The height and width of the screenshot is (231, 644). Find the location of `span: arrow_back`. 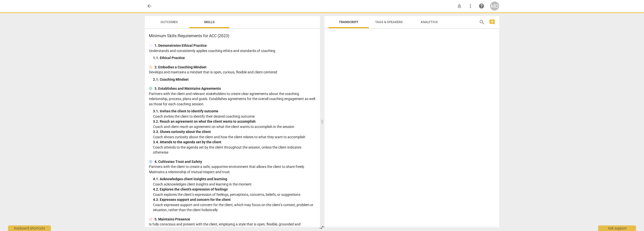

span: arrow_back is located at coordinates (150, 6).